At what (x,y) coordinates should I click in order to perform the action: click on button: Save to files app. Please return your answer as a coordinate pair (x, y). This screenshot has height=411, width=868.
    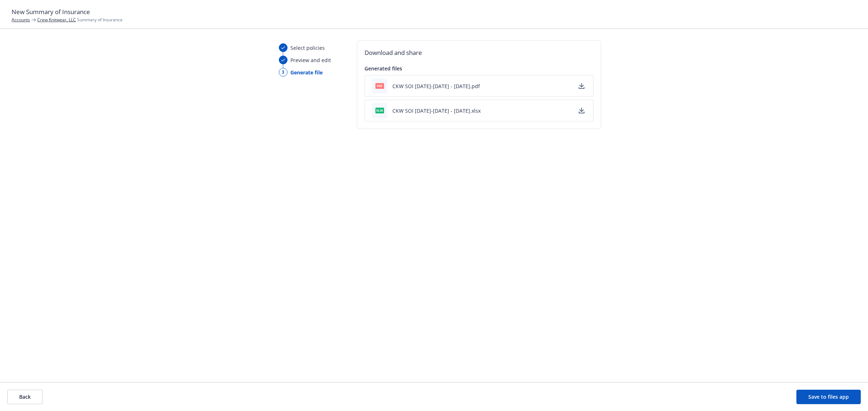
    Looking at the image, I should click on (829, 397).